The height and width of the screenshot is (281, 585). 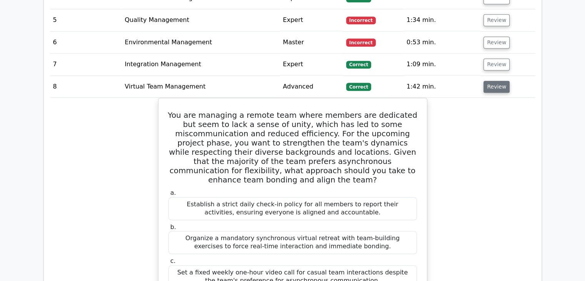 What do you see at coordinates (86, 64) in the screenshot?
I see `td: 7` at bounding box center [86, 64].